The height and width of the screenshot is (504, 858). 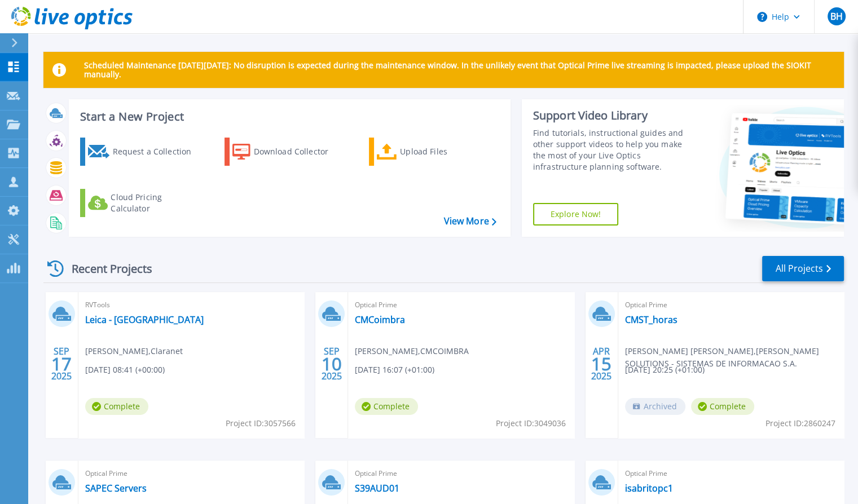 I want to click on a: View More, so click(x=470, y=221).